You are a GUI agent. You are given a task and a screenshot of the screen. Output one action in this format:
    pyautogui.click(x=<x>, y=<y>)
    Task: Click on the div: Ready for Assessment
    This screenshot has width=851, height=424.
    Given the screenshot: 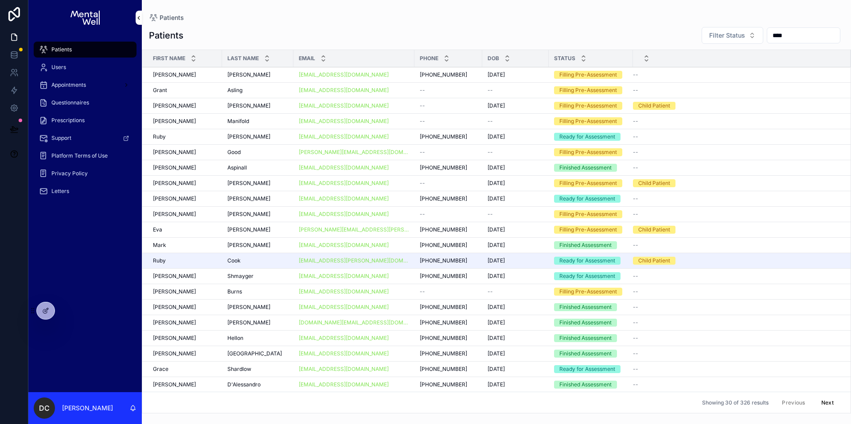 What is the action you would take?
    pyautogui.click(x=587, y=199)
    